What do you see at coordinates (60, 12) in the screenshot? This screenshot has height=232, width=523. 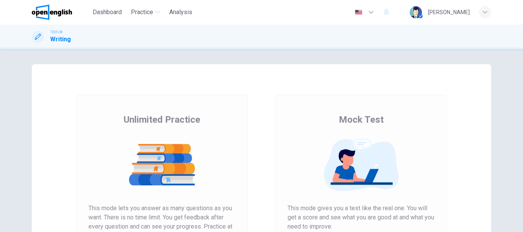 I see `a: OpenEnglish logo` at bounding box center [60, 12].